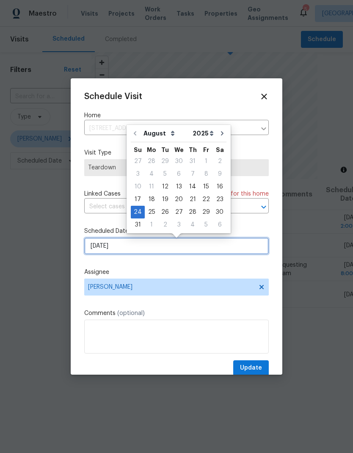 The width and height of the screenshot is (353, 453). Describe the element at coordinates (206, 174) in the screenshot. I see `div: 8` at that location.